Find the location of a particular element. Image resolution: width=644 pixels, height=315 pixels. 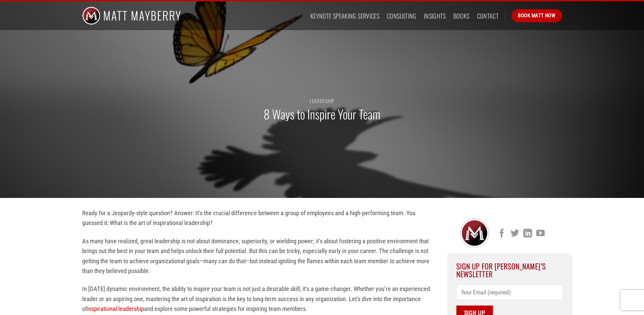

a: Book Matt Now is located at coordinates (537, 15).